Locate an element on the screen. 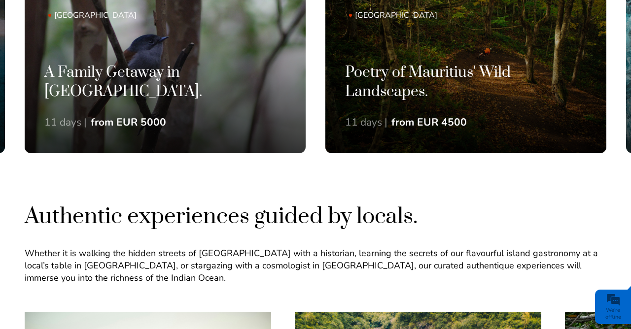  input: Enter your email address is located at coordinates (96, 131).